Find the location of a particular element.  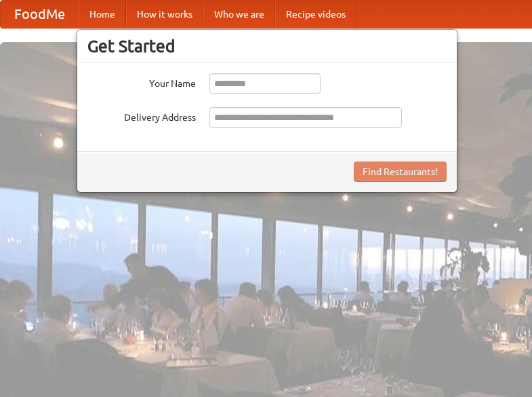

button: Find Restaurants! is located at coordinates (400, 172).